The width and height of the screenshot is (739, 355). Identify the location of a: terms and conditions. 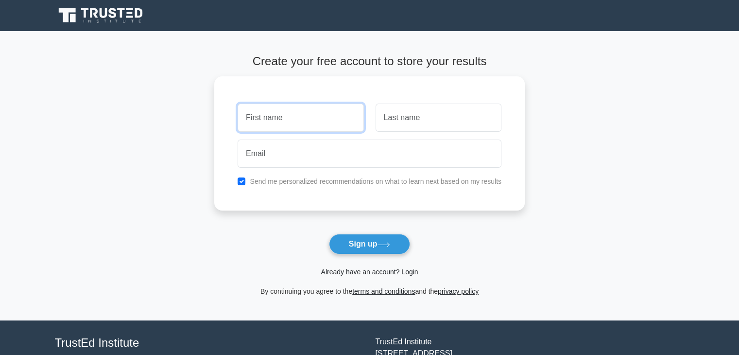
(383, 291).